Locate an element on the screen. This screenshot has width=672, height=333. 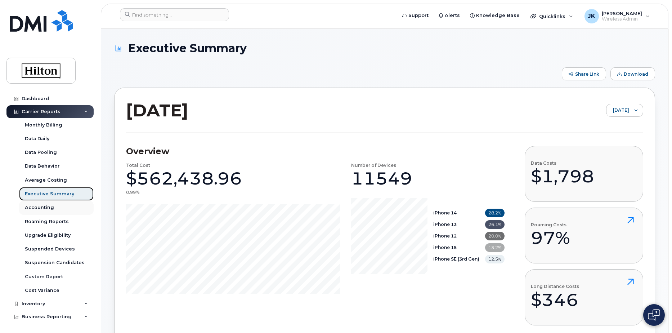
h4: Data Costs is located at coordinates (563, 163).